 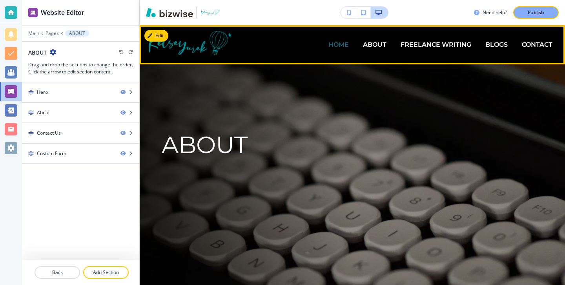 I want to click on button: Edit, so click(x=156, y=36).